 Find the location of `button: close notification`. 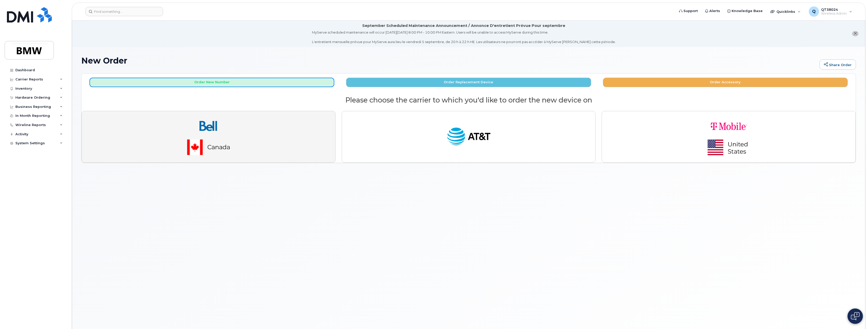

button: close notification is located at coordinates (855, 34).